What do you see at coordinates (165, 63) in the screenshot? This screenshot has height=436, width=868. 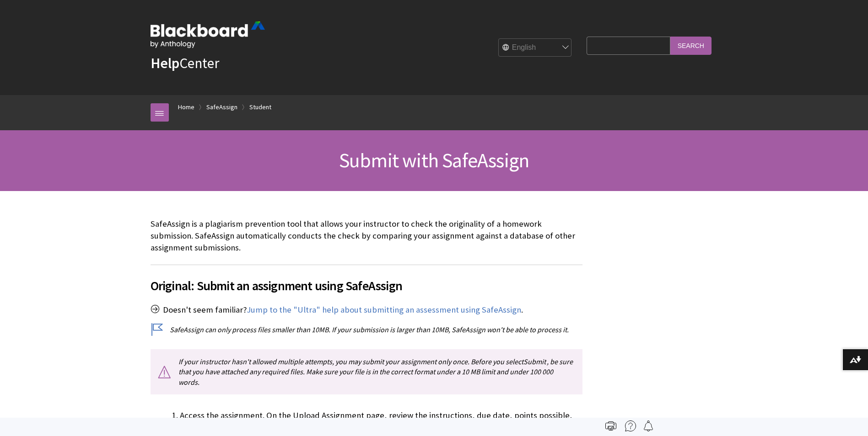 I see `strong: Help` at bounding box center [165, 63].